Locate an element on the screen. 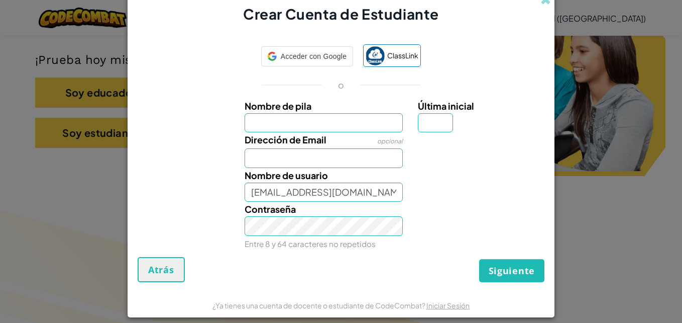 The height and width of the screenshot is (323, 682). span: opcional is located at coordinates (390, 141).